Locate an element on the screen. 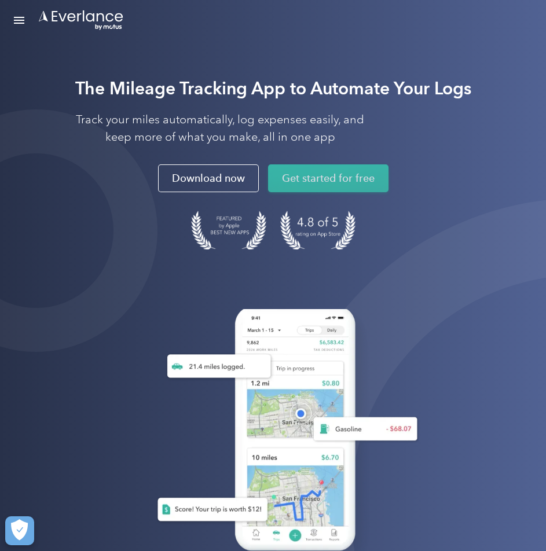 Image resolution: width=546 pixels, height=551 pixels. a: Open Menu is located at coordinates (19, 20).